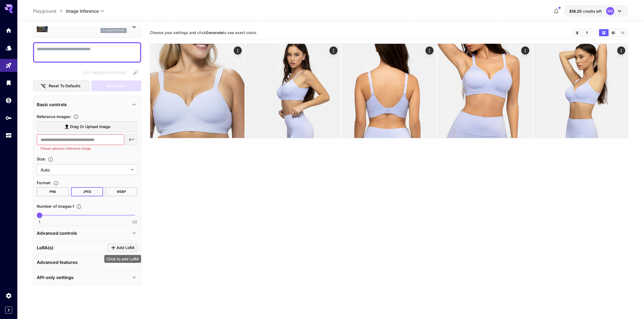  Describe the element at coordinates (87, 277) in the screenshot. I see `div: API-only settings` at that location.